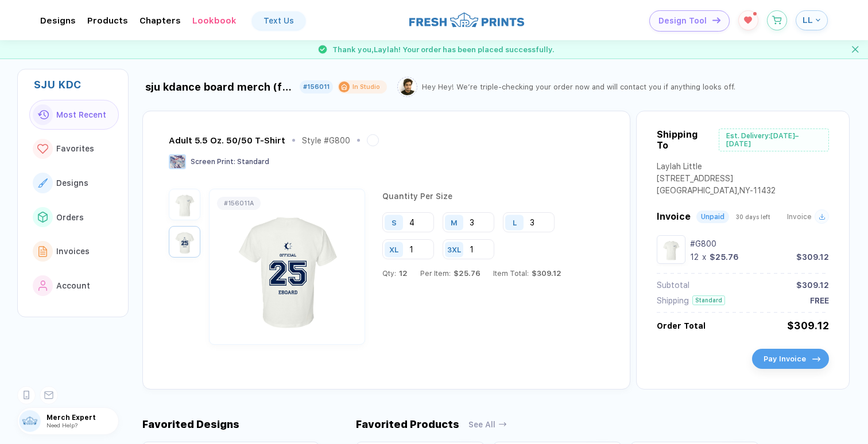 The height and width of the screenshot is (444, 868). I want to click on div: $25.76, so click(724, 257).